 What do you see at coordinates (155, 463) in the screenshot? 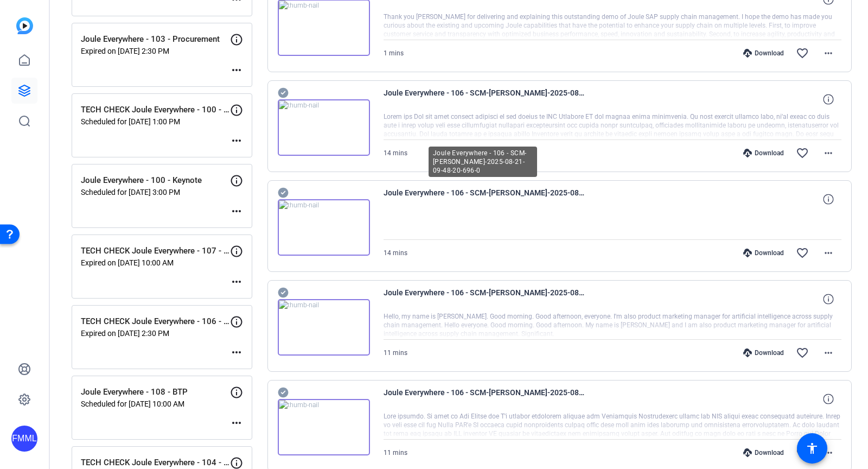
I see `p: TECH CHECK Joule Everywhere - 104 - Concur` at bounding box center [155, 463].